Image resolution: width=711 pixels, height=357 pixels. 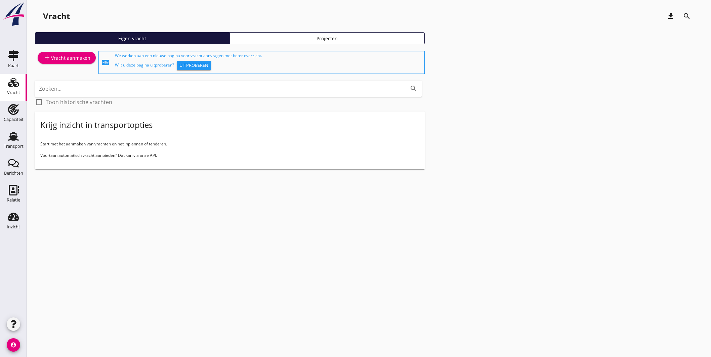 I want to click on div: Vracht aanmaken, so click(x=67, y=58).